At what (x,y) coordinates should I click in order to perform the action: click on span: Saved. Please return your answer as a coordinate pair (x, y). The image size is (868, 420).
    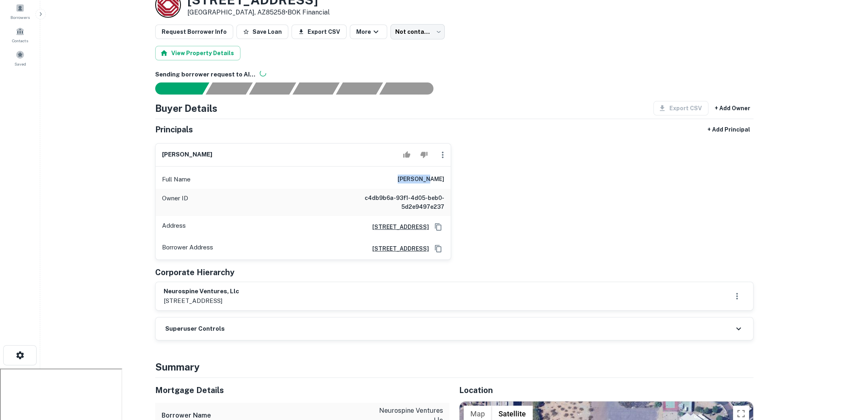
    Looking at the image, I should click on (20, 64).